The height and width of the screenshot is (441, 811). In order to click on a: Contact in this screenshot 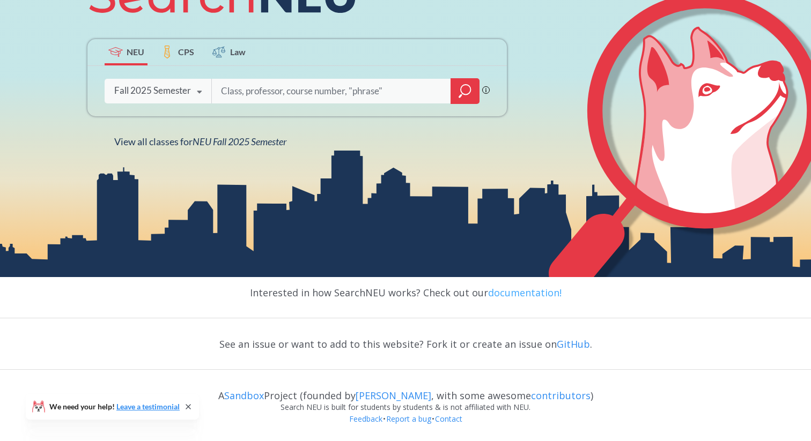, I will do `click(448, 419)`.